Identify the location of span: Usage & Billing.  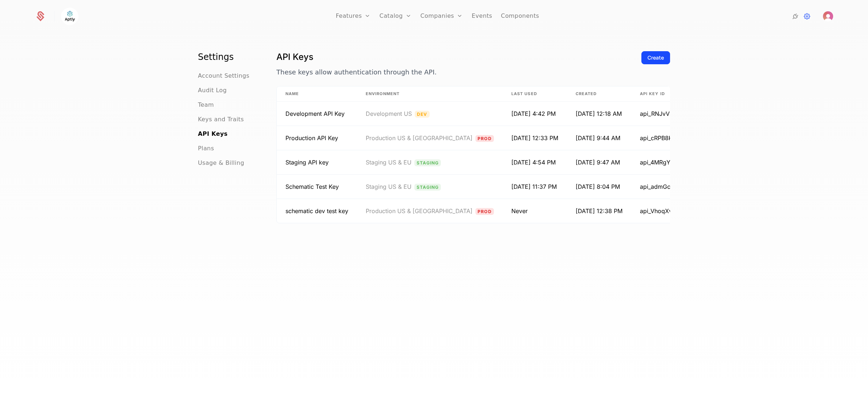
(221, 163).